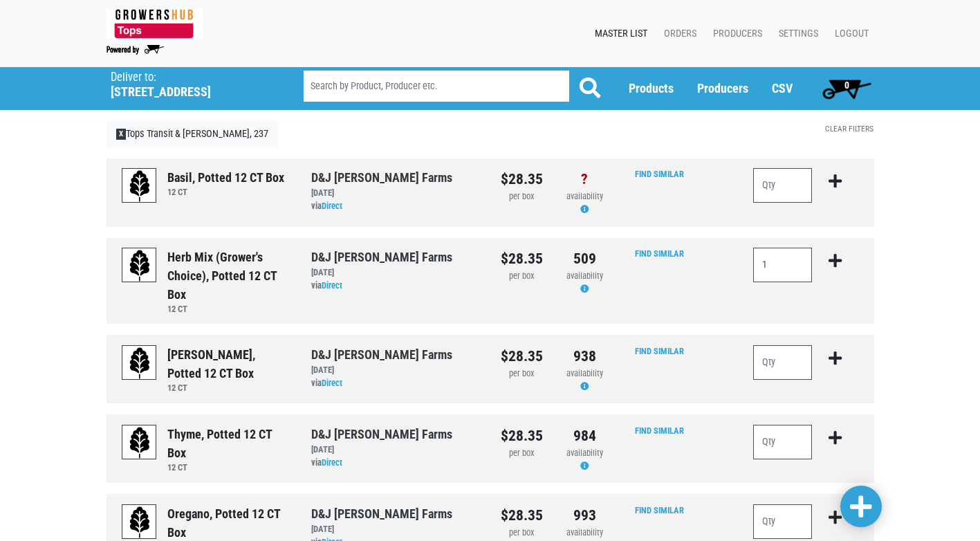 Image resolution: width=980 pixels, height=541 pixels. What do you see at coordinates (849, 129) in the screenshot?
I see `a: Clear Filters` at bounding box center [849, 129].